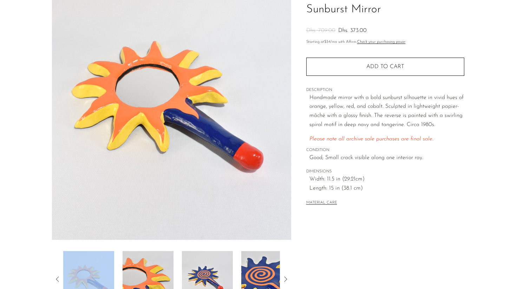 The width and height of the screenshot is (531, 289). Describe the element at coordinates (387, 111) in the screenshot. I see `p: Handmade mirror with a bold sunburst silhouette in vivid hues of orange, yellow, red, and cobalt....` at that location.